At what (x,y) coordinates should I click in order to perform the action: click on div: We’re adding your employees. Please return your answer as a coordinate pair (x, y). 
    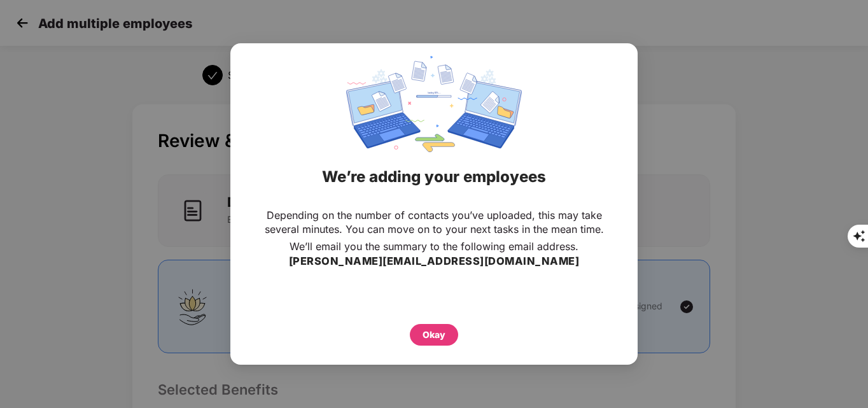
    Looking at the image, I should click on (434, 177).